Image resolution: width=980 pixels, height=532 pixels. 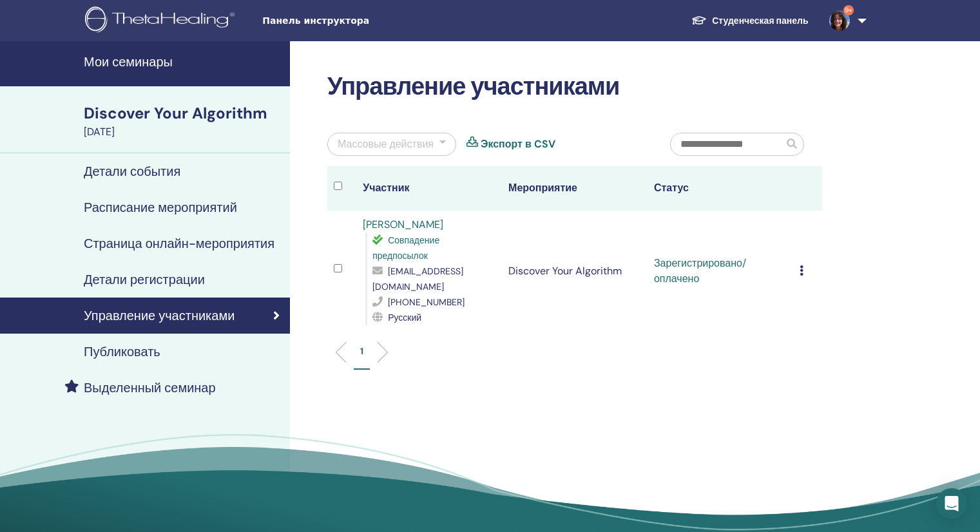 What do you see at coordinates (721, 188) in the screenshot?
I see `th: Статус` at bounding box center [721, 188].